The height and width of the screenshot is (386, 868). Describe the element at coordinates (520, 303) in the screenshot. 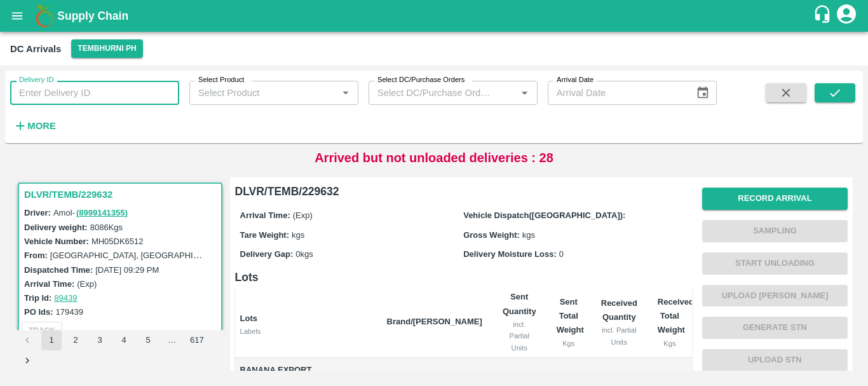

I see `b: Sent Quantity` at that location.